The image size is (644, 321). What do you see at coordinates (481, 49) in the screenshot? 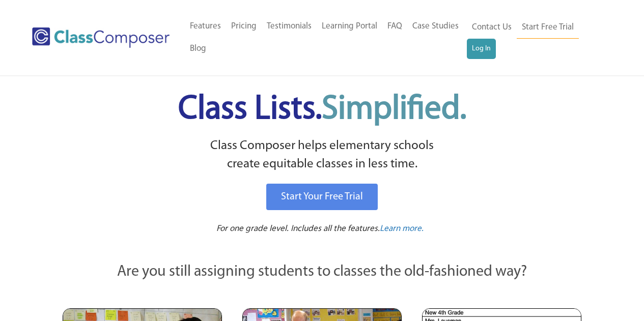
I see `a: Log In` at bounding box center [481, 49].